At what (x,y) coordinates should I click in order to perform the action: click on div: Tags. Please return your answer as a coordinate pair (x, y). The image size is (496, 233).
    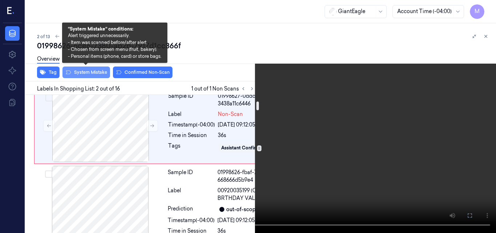
    Looking at the image, I should click on (191, 148).